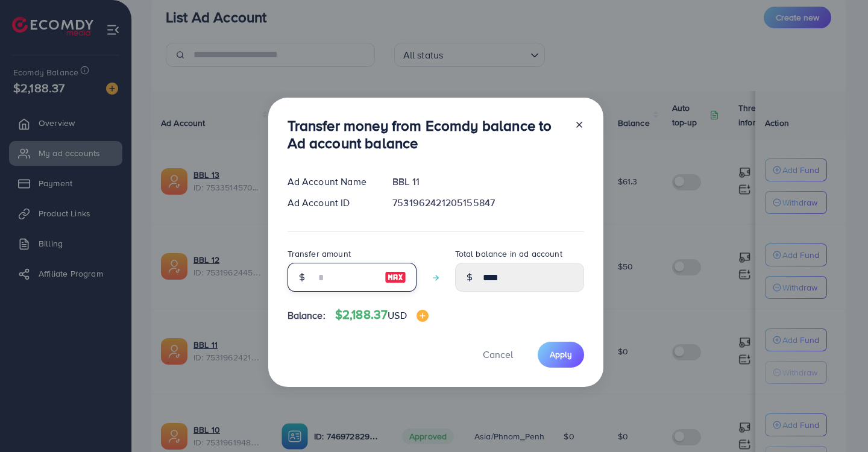  What do you see at coordinates (488, 203) in the screenshot?
I see `div: 7531962421205155847` at bounding box center [488, 203].